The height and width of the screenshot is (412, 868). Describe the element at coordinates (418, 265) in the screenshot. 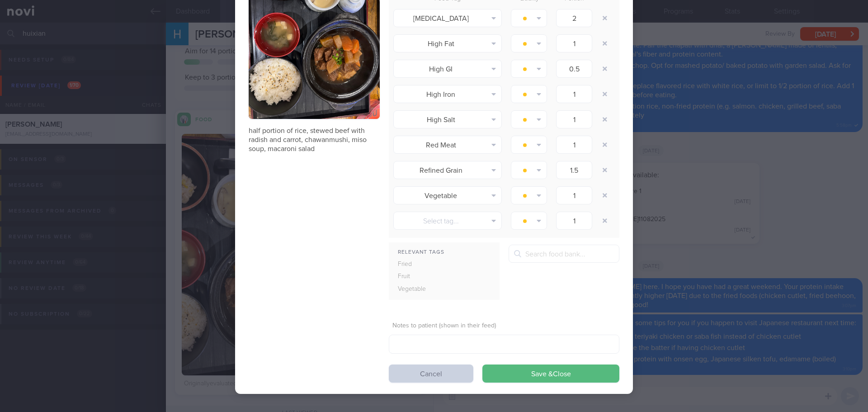

I see `div: Fried` at that location.